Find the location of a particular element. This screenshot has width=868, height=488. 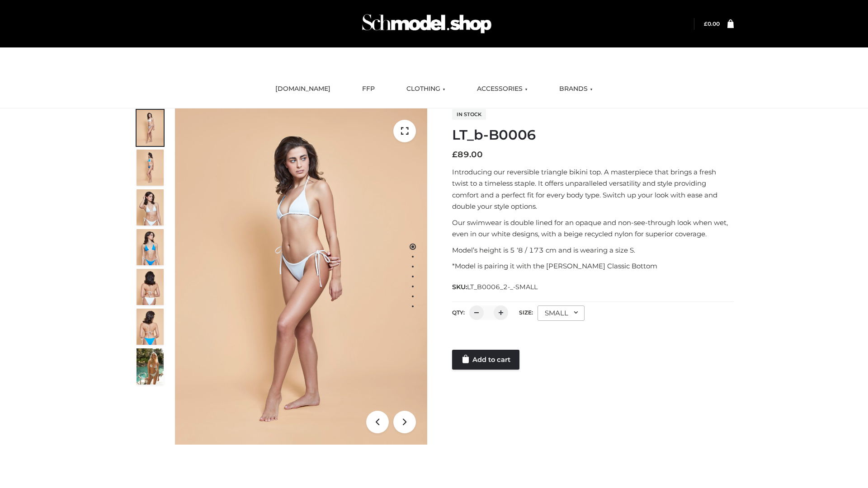

div: SMALL is located at coordinates (561, 313).